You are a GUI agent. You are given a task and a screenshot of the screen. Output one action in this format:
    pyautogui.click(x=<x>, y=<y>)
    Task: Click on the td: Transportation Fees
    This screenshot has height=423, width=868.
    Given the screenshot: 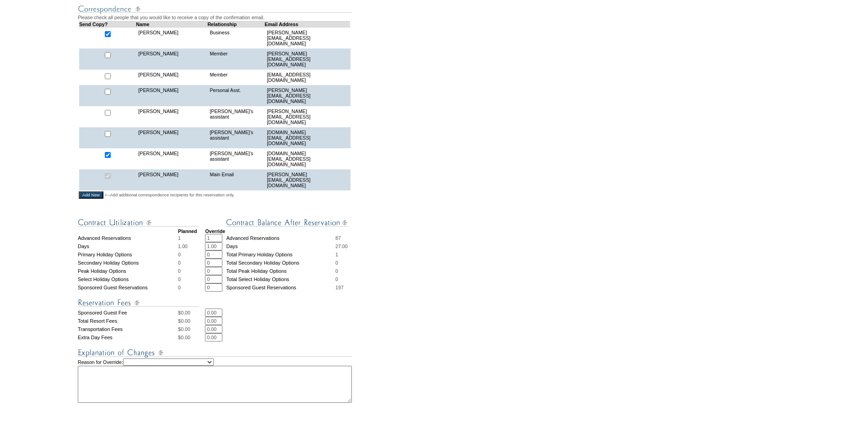 What is the action you would take?
    pyautogui.click(x=128, y=330)
    